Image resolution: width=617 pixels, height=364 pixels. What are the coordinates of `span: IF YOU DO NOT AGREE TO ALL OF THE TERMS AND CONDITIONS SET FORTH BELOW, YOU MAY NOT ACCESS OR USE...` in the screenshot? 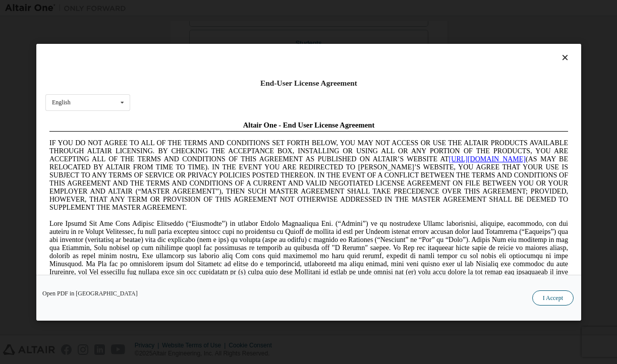 It's located at (263, 58).